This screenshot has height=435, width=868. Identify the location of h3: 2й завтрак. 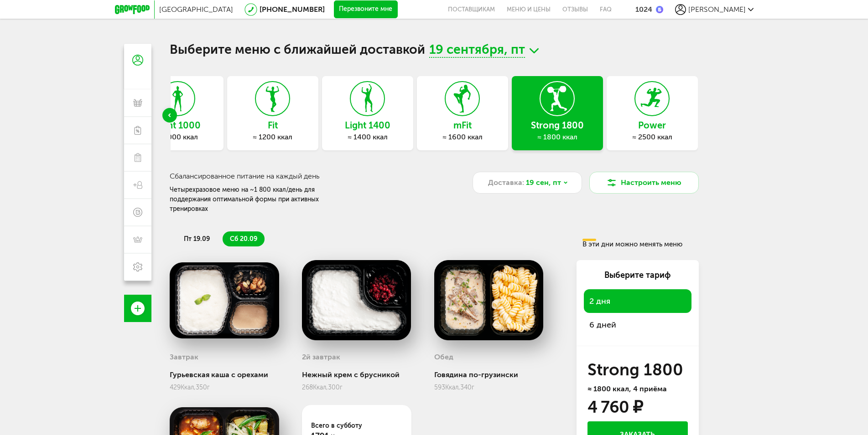
(321, 357).